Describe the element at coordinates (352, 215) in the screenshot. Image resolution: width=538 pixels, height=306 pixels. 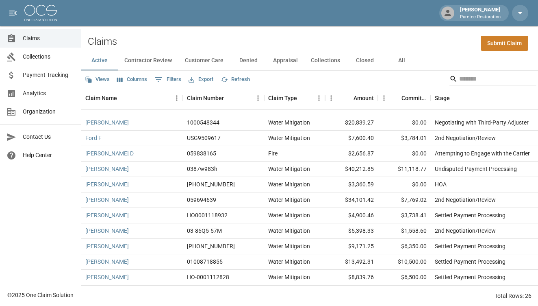
I see `div: $4,900.46` at that location.